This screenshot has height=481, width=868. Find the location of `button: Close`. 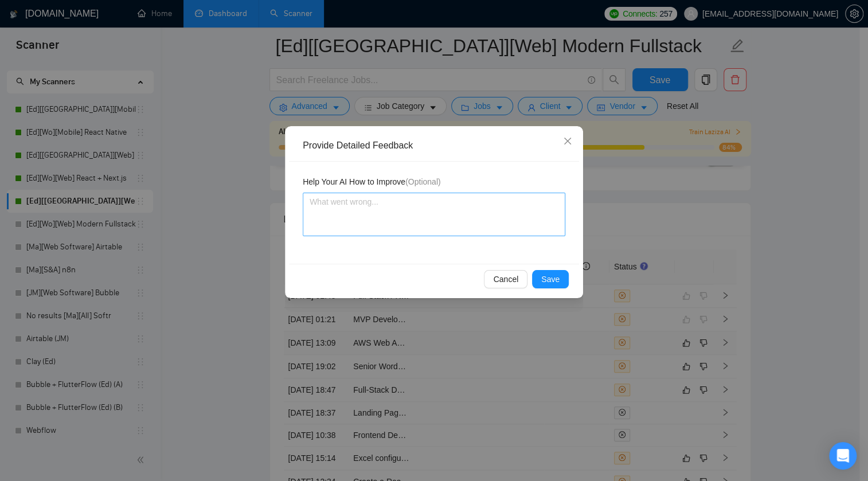

button: Close is located at coordinates (567, 142).